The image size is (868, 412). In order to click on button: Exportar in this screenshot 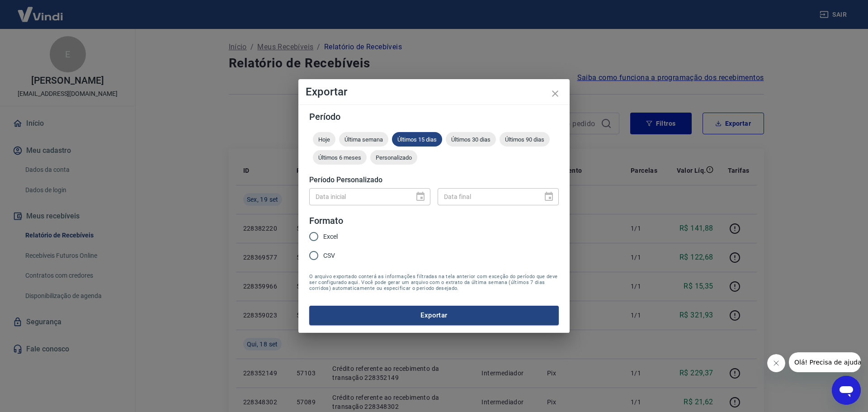, I will do `click(434, 315)`.